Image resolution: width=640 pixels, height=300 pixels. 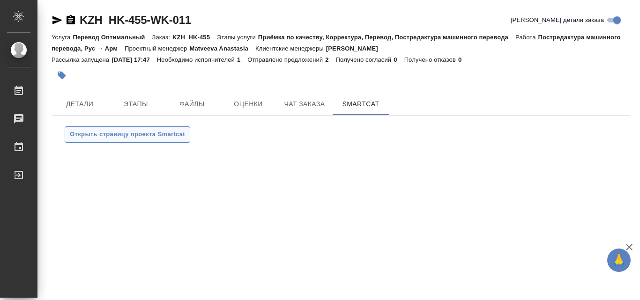 What do you see at coordinates (197, 60) in the screenshot?
I see `p: Необходимо исполнителей` at bounding box center [197, 60].